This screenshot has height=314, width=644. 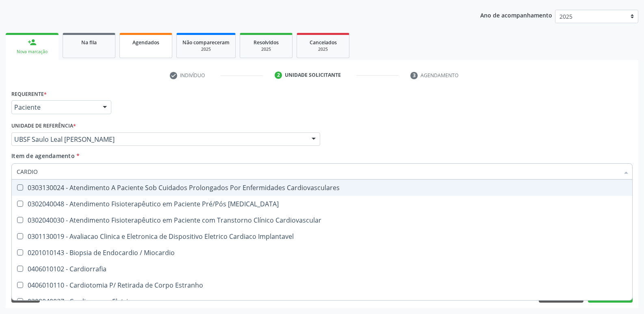 What do you see at coordinates (322, 236) in the screenshot?
I see `div: 0301130019 - Avaliacao Clinica e Eletronica de Dispositivo Eletrico Cardiaco Implantavel` at bounding box center [322, 236].